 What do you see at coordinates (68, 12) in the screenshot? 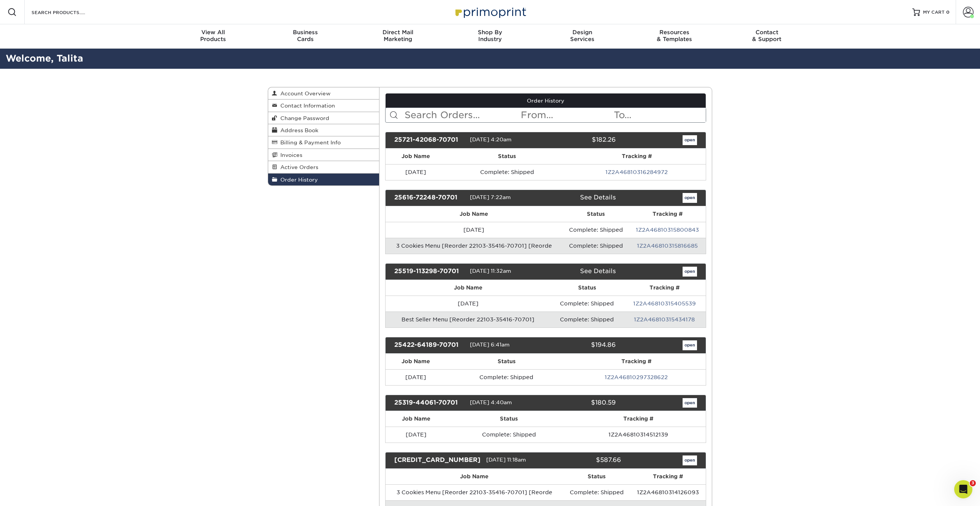
I see `input: SEARCH PRODUCTS.....` at bounding box center [68, 12].